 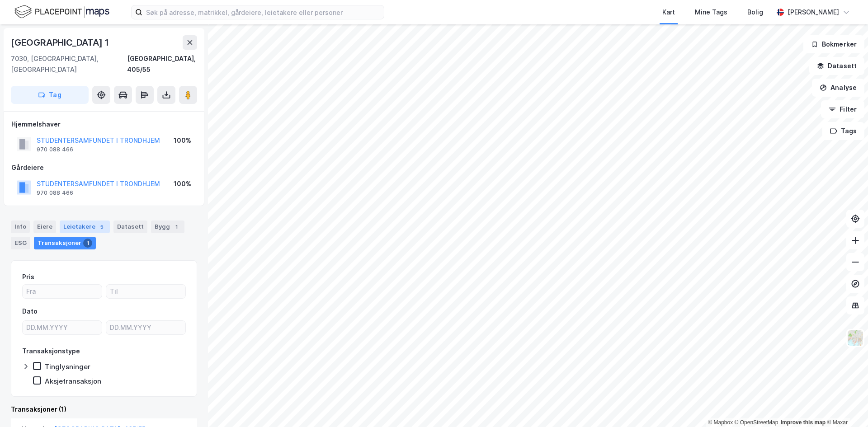 What do you see at coordinates (64, 243) in the screenshot?
I see `div: Transaksjoner` at bounding box center [64, 243].